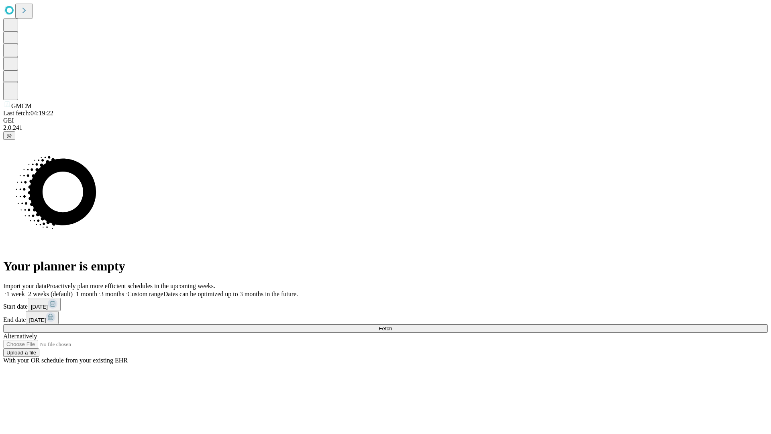 The width and height of the screenshot is (771, 434). Describe the element at coordinates (231, 294) in the screenshot. I see `span: Dates can be optimized up to 3 months in the future.` at that location.